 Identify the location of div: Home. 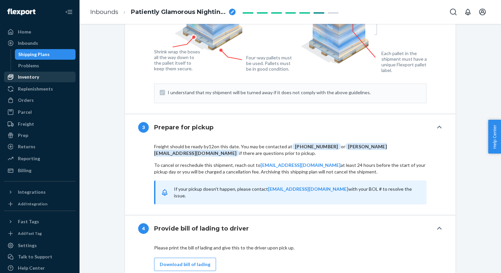
(25, 32).